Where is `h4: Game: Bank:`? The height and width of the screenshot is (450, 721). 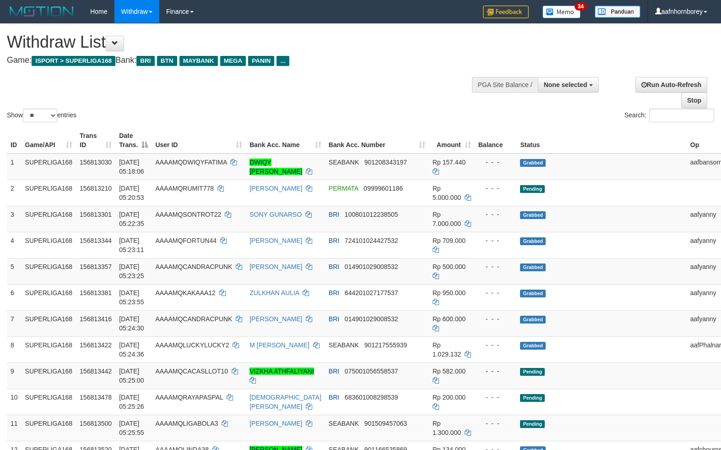
h4: Game: Bank: is located at coordinates (239, 60).